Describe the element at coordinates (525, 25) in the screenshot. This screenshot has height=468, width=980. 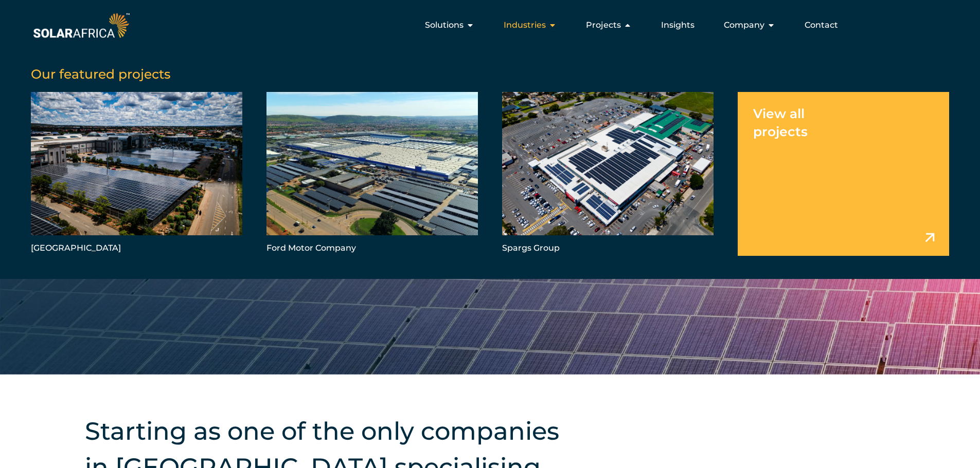
I see `span: Industries` at that location.